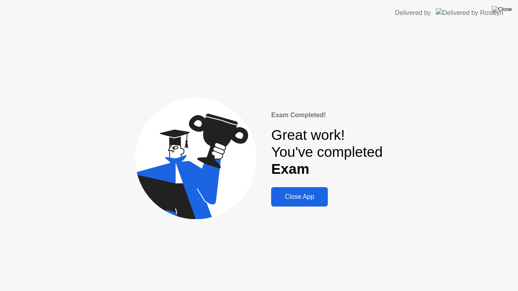 The width and height of the screenshot is (518, 291). Describe the element at coordinates (470, 13) in the screenshot. I see `img: Delivered by Rosalyn` at that location.